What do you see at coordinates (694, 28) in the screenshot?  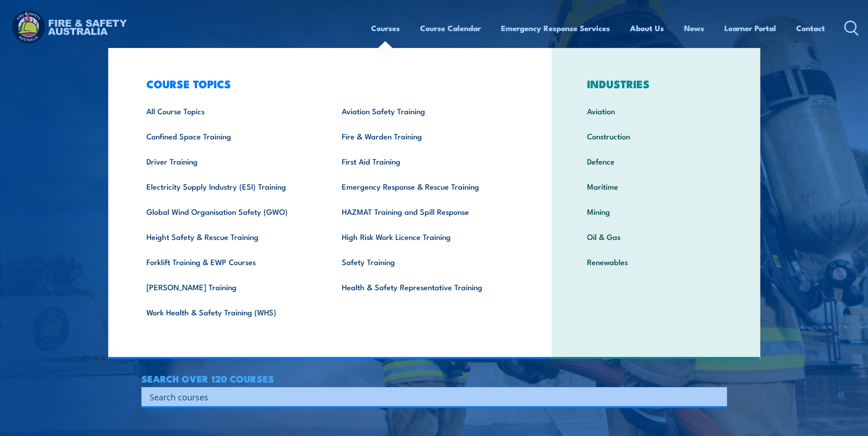 I see `a: News` at bounding box center [694, 28].